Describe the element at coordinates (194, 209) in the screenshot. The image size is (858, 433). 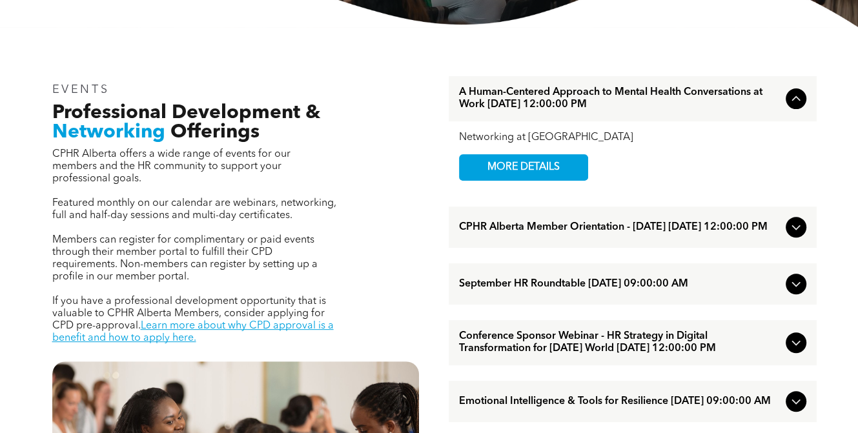
I see `span: Featured monthly on our calendar are webinars, networking, full and half-day sessions and multi-d...` at that location.